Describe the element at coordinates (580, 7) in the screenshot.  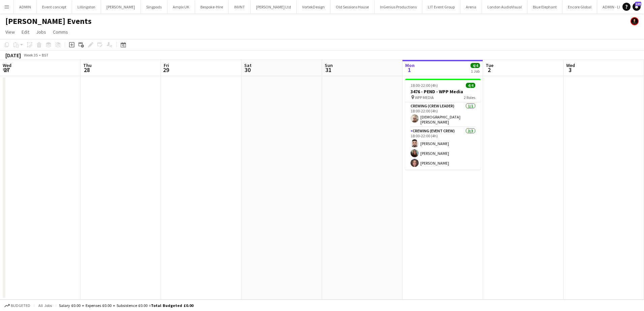
I see `button: Encore Global` at that location.